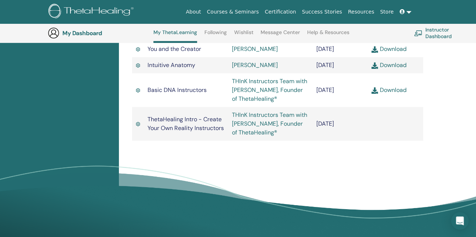 The height and width of the screenshot is (237, 476). Describe the element at coordinates (174, 49) in the screenshot. I see `span: You and the Creator` at that location.